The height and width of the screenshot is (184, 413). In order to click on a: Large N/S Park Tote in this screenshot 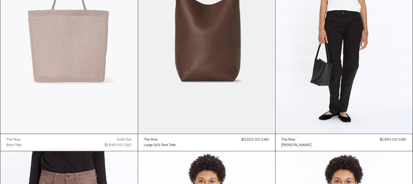, I will do `click(160, 145)`.